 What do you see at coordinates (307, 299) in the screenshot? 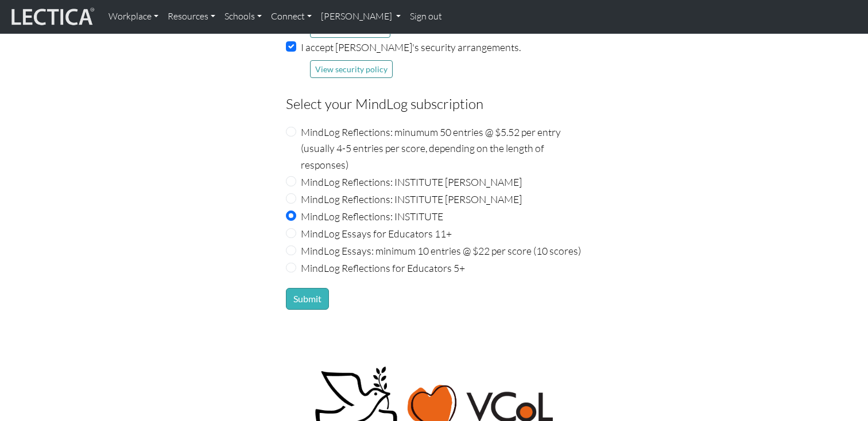
I see `button: Submit` at bounding box center [307, 299].